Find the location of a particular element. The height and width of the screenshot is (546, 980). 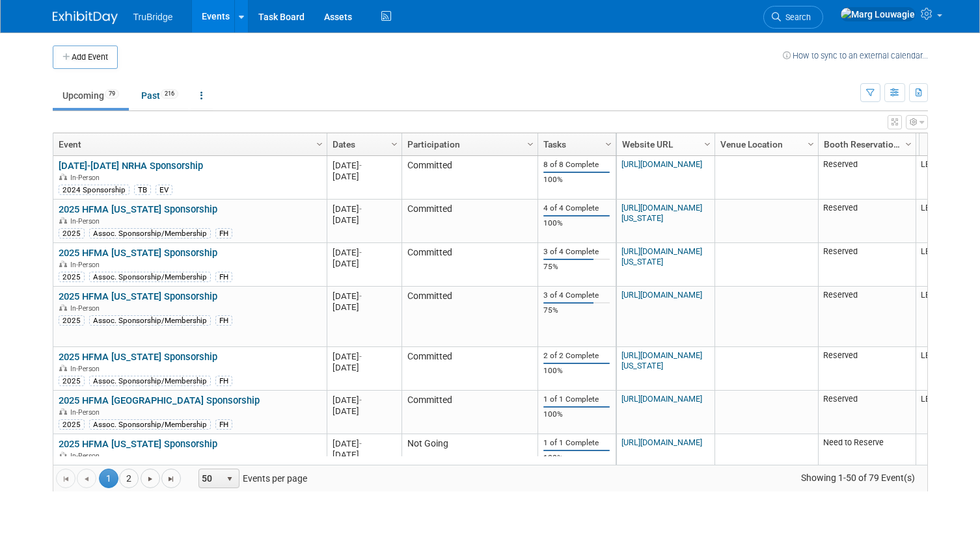

span: Go to the last page is located at coordinates (171, 479).